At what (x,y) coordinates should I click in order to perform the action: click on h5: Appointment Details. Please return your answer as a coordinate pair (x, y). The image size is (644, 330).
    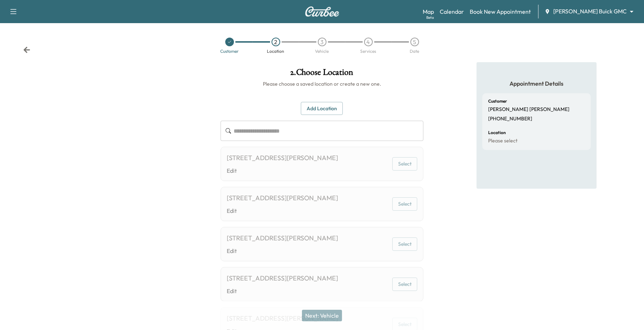
    Looking at the image, I should click on (537, 83).